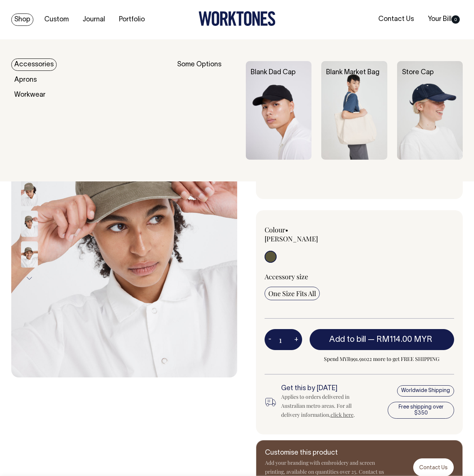  I want to click on a: Journal, so click(94, 20).